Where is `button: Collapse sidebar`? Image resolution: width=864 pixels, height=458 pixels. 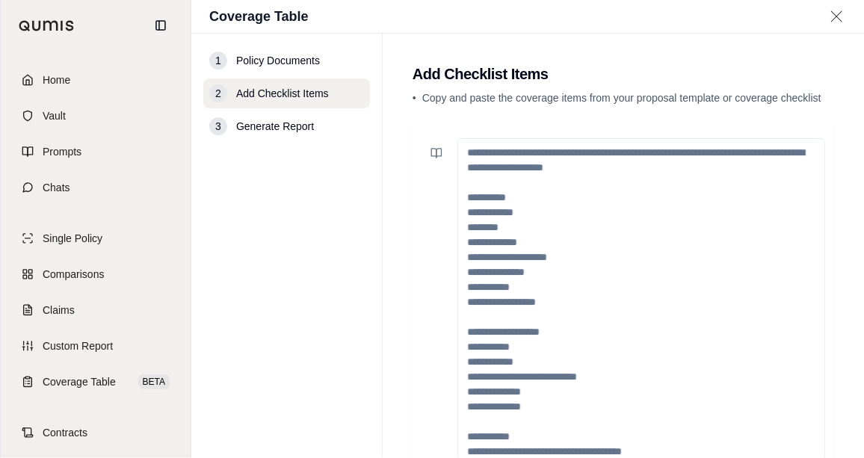 button: Collapse sidebar is located at coordinates (161, 25).